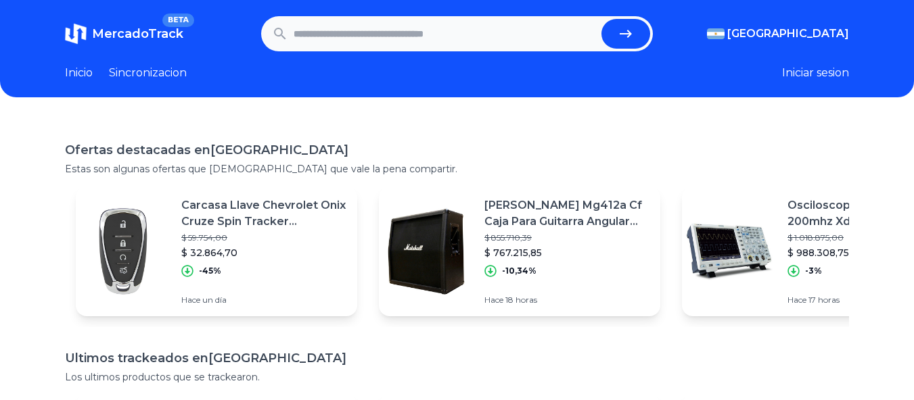 The image size is (914, 400). Describe the element at coordinates (124, 34) in the screenshot. I see `a: MercadoTrackBETA` at that location.